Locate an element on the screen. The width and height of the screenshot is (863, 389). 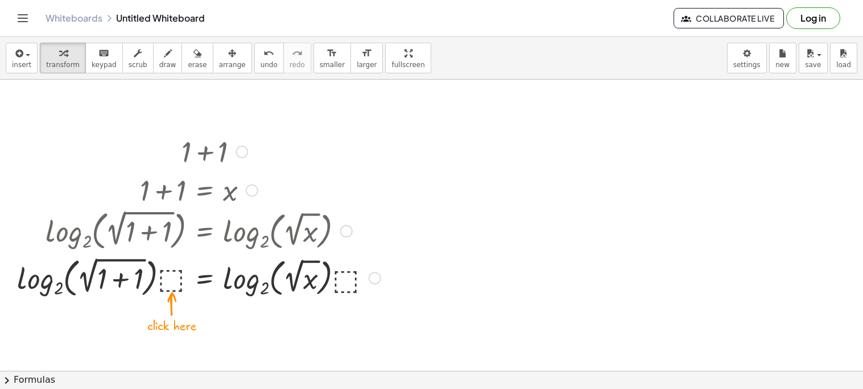
span: new is located at coordinates (782, 65).